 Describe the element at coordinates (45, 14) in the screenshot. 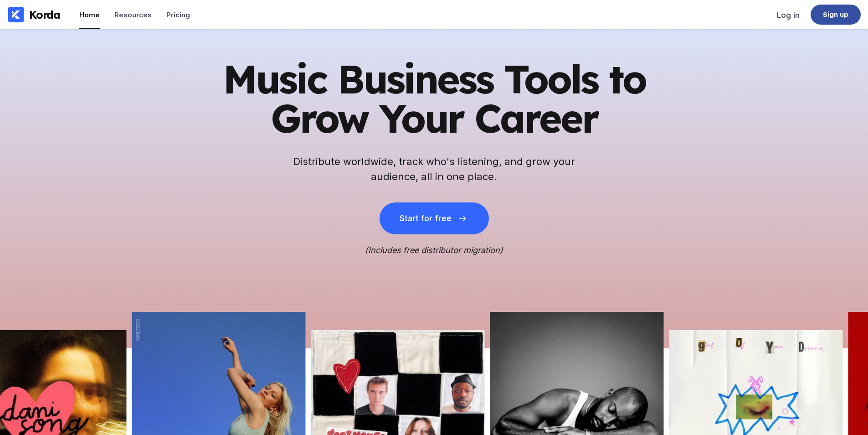

I see `div: Korda` at that location.